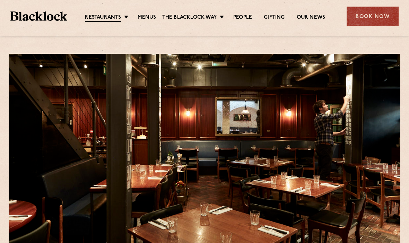  Describe the element at coordinates (243, 18) in the screenshot. I see `a: People` at that location.